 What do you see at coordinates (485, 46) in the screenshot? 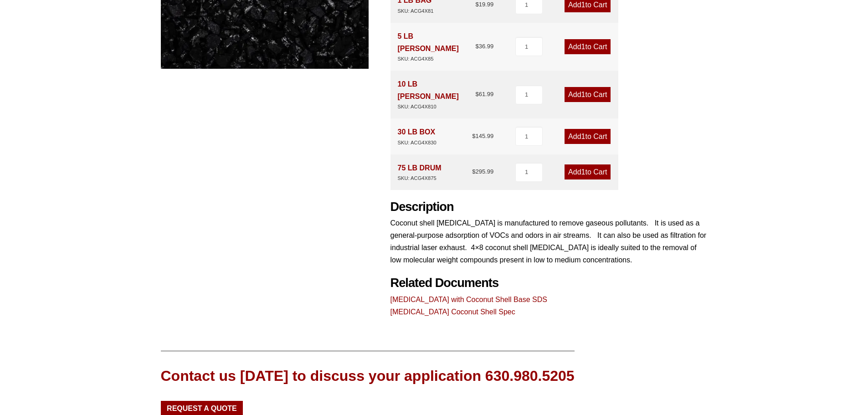
I see `bdi: 36.99` at bounding box center [485, 46].